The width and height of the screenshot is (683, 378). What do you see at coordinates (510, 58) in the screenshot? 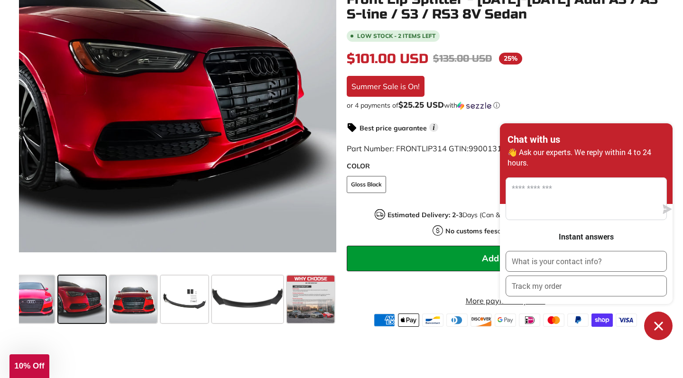
I see `span: 25%` at bounding box center [510, 58].